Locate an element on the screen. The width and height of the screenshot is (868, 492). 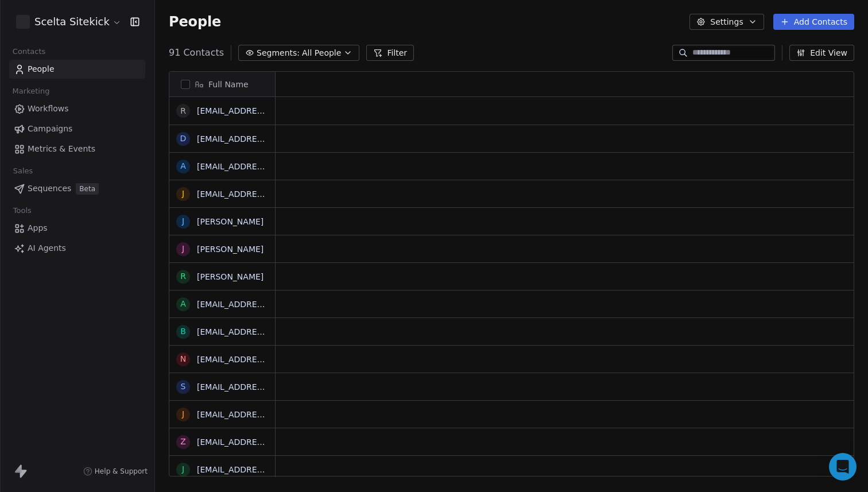
button: Filter is located at coordinates (390, 53).